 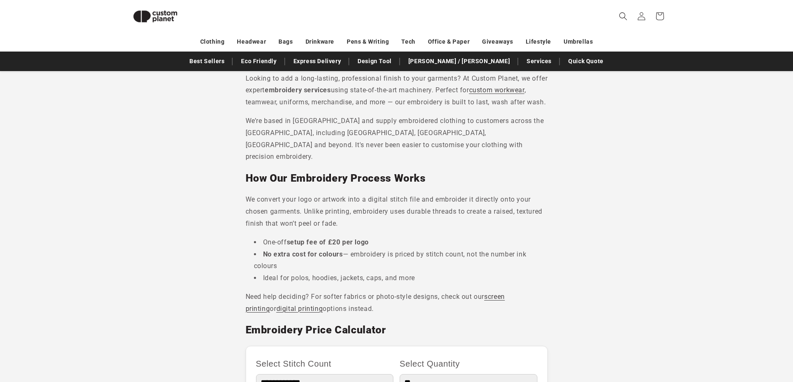 What do you see at coordinates (538, 42) in the screenshot?
I see `a: Lifestyle` at bounding box center [538, 42].